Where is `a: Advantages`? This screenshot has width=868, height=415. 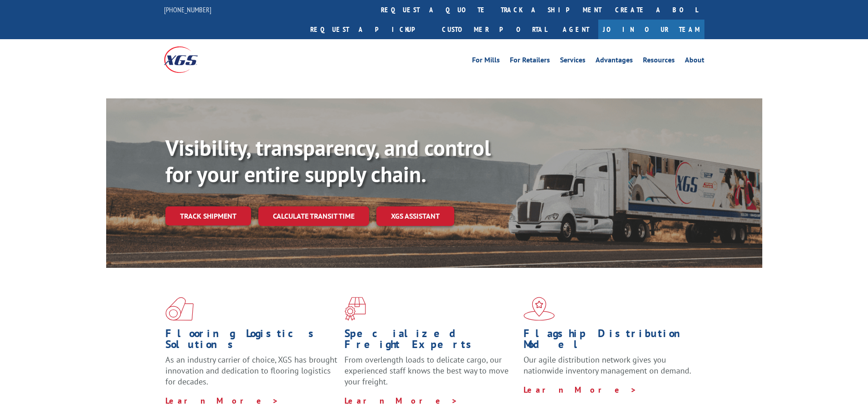
a: Advantages is located at coordinates (614, 61).